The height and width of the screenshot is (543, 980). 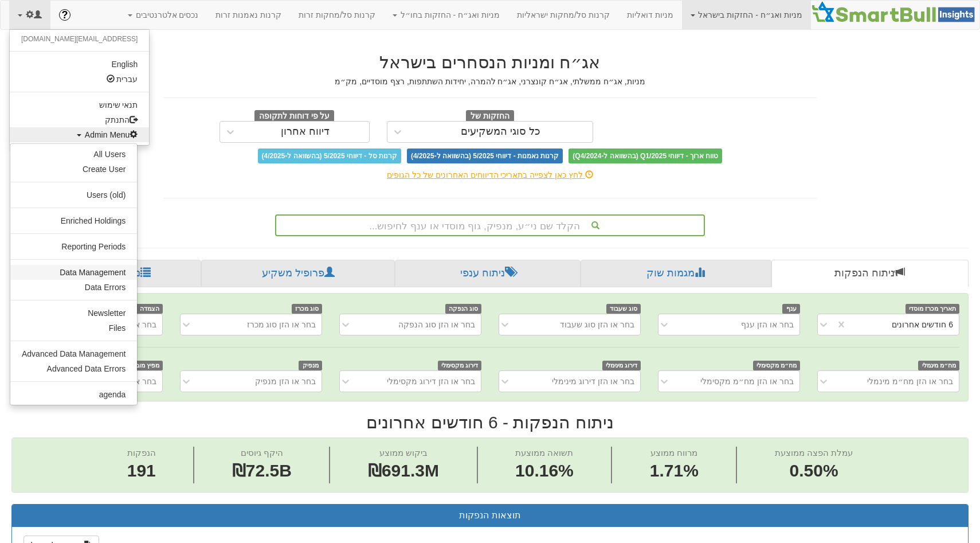 What do you see at coordinates (149, 309) in the screenshot?
I see `span: הצמדה` at bounding box center [149, 309].